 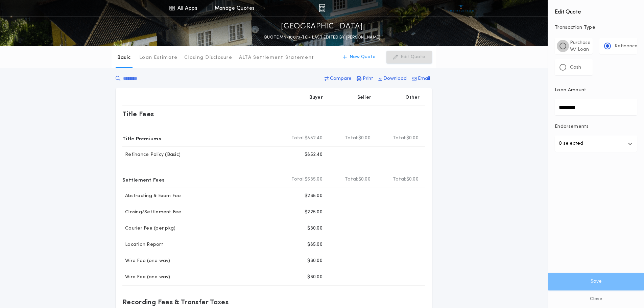 I want to click on p: Refinance Policy (Basic), so click(x=151, y=155).